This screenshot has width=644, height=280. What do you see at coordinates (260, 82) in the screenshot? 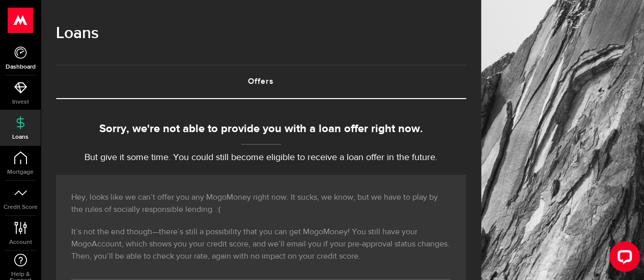
I see `a: Offers` at bounding box center [260, 82].